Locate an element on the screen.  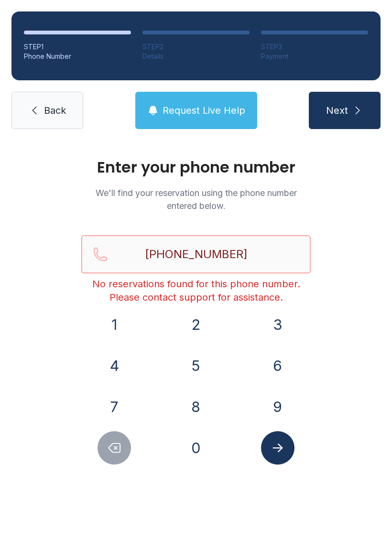
div: Phone Number is located at coordinates (77, 56).